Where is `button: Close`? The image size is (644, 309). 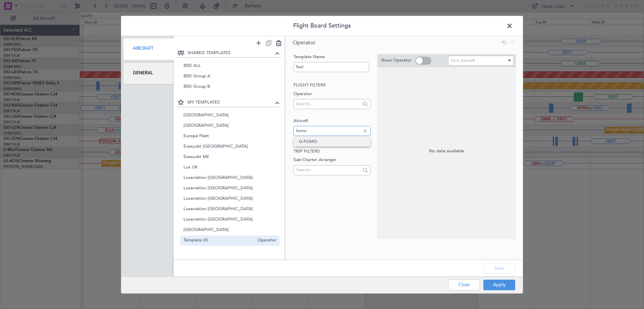
button: Close is located at coordinates (464, 284).